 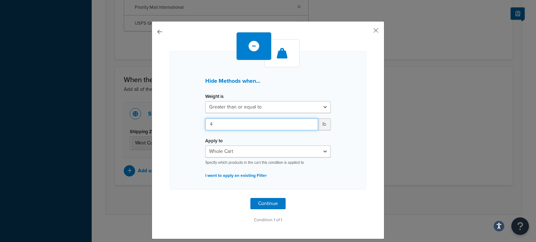 I want to click on p: I want to apply an existing Filter, so click(x=268, y=176).